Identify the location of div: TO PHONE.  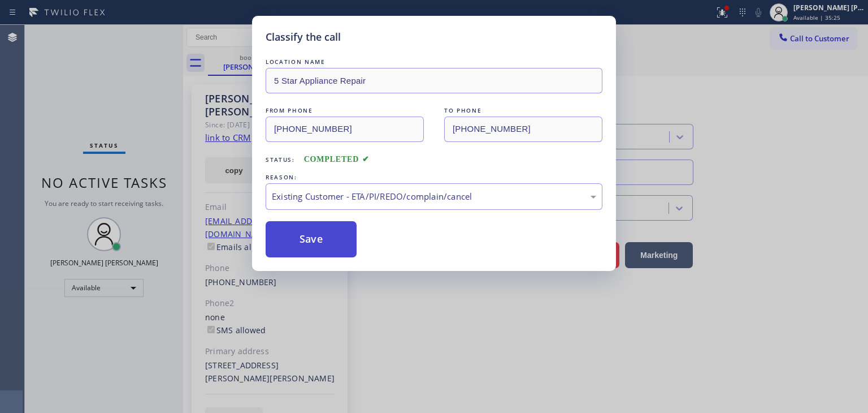
(523, 111).